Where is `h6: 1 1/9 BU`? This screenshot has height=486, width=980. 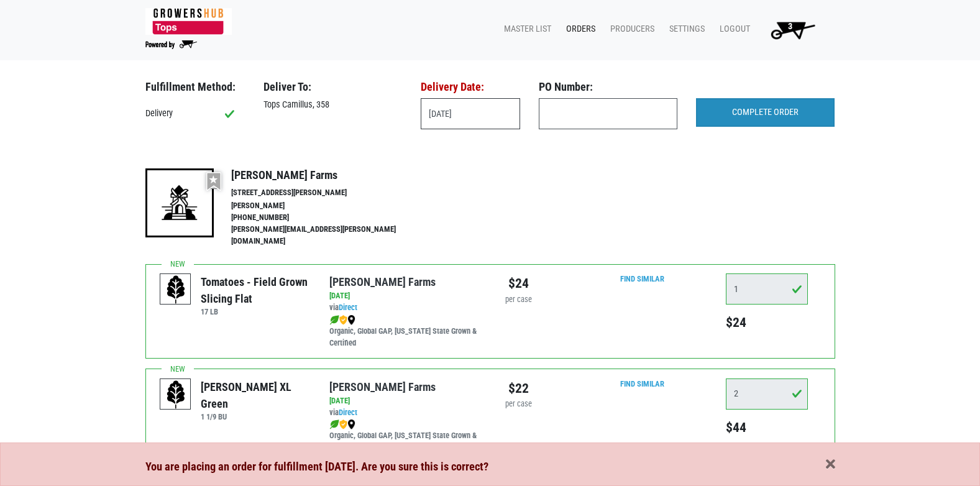
h6: 1 1/9 BU is located at coordinates (255, 416).